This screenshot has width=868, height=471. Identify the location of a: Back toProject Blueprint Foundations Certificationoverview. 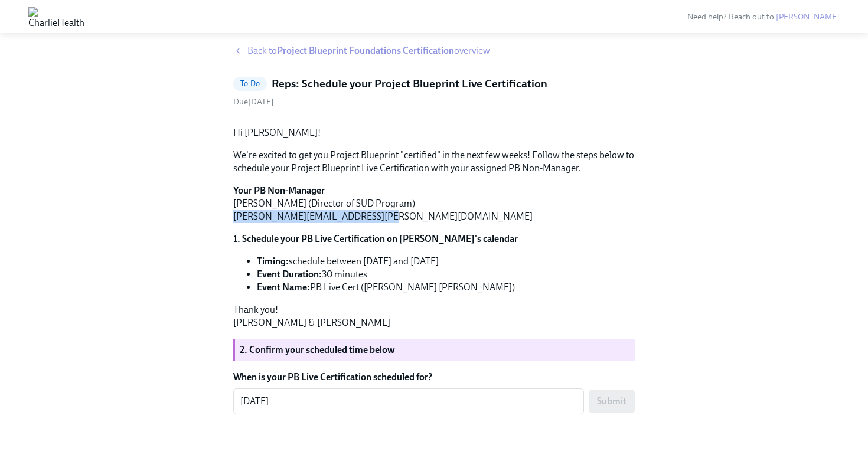
(434, 51).